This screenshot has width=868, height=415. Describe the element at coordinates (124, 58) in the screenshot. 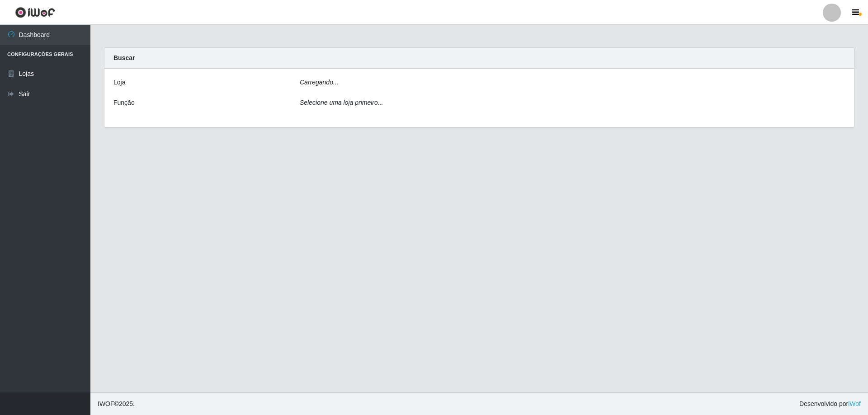

I see `strong: Buscar` at that location.